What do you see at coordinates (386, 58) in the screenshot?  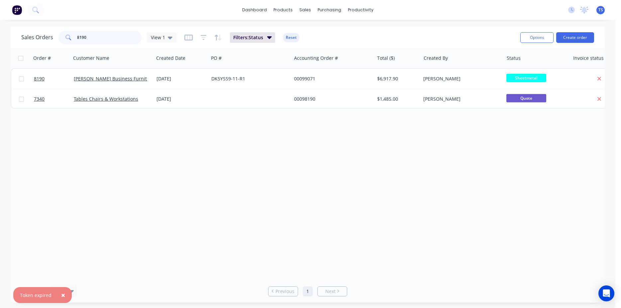 I see `div: Total ($)` at bounding box center [386, 58].